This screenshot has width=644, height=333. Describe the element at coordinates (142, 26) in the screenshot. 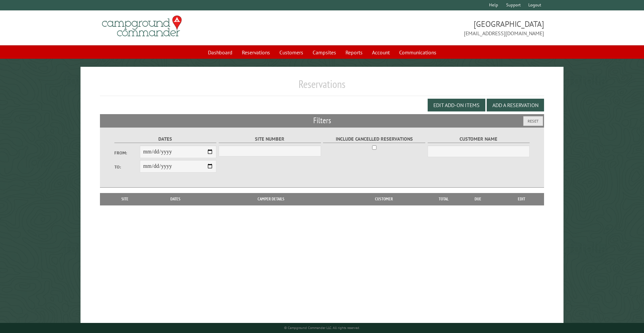

I see `img: Campground Commander` at that location.